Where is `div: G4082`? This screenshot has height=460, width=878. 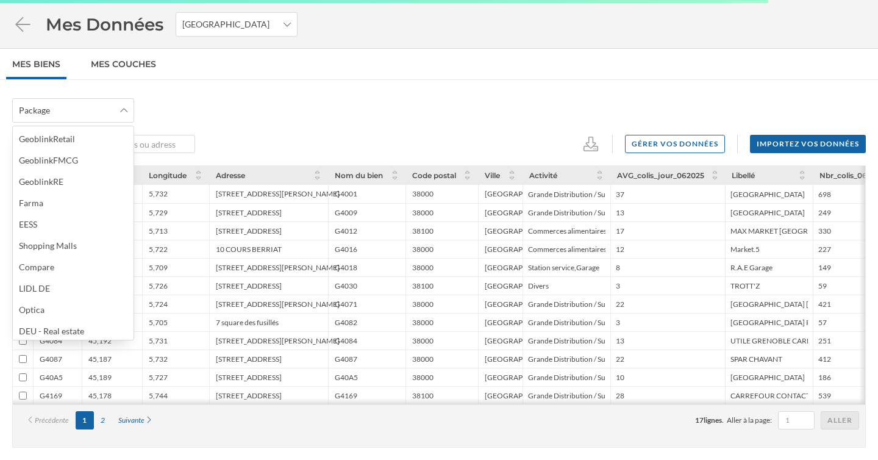
div: G4082 is located at coordinates (346, 322).